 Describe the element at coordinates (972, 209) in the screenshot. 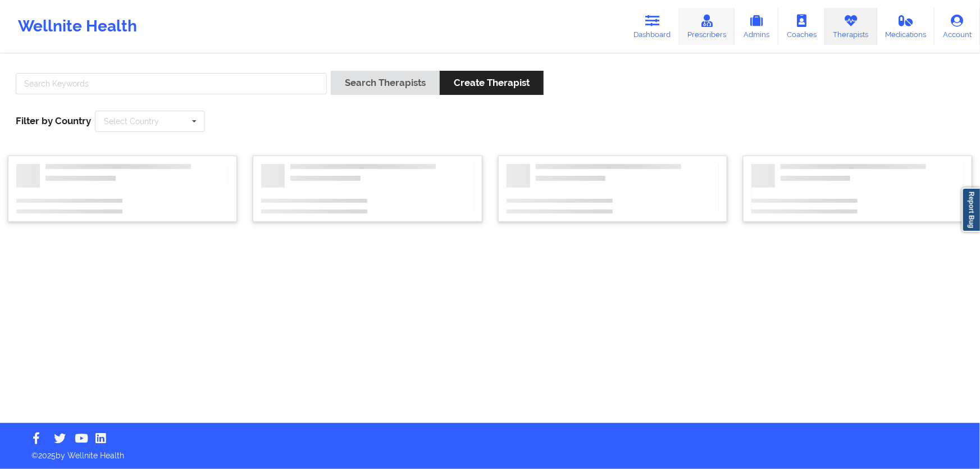

I see `a: Report Bug` at that location.